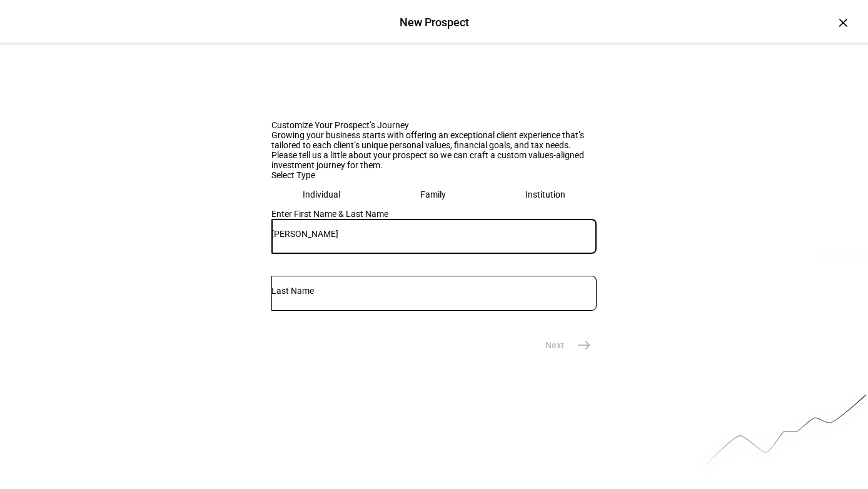 Image resolution: width=868 pixels, height=489 pixels. Describe the element at coordinates (434, 234) in the screenshot. I see `input: First Name` at that location.